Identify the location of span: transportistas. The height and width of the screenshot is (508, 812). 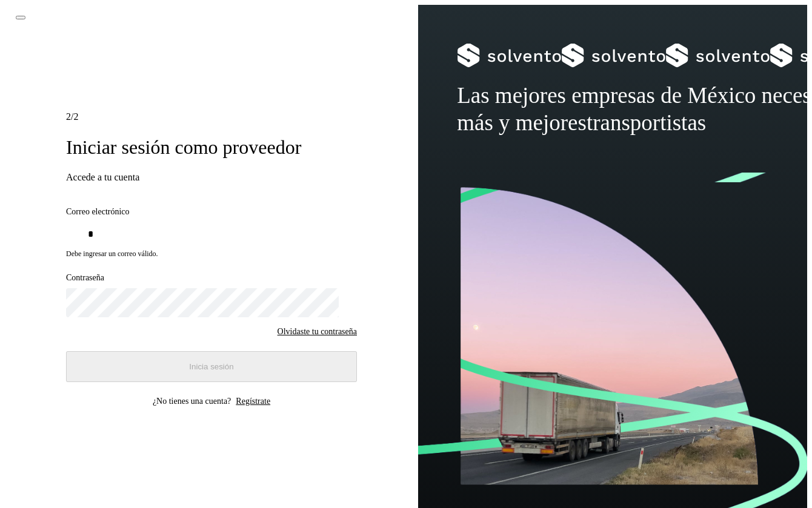
(647, 123).